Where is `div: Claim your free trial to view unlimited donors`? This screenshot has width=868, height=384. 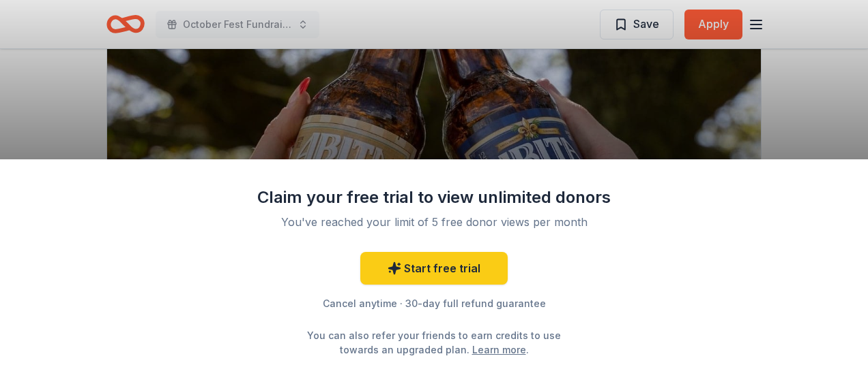 div: Claim your free trial to view unlimited donors is located at coordinates (434, 198).